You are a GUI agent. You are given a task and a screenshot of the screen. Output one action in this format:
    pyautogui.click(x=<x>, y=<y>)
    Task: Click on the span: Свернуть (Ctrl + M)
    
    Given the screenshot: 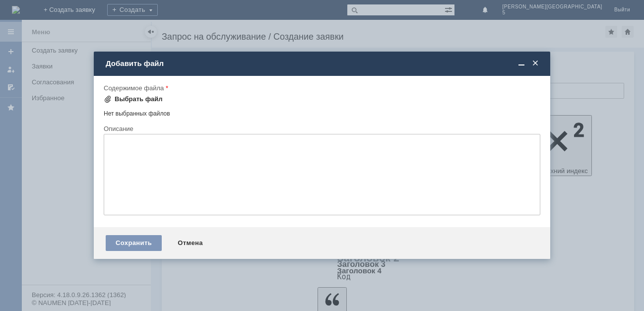 What is the action you would take?
    pyautogui.click(x=521, y=63)
    